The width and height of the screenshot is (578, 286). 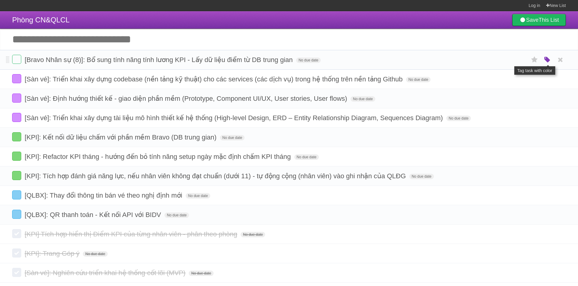 What do you see at coordinates (548, 20) in the screenshot?
I see `b: This List` at bounding box center [548, 20].